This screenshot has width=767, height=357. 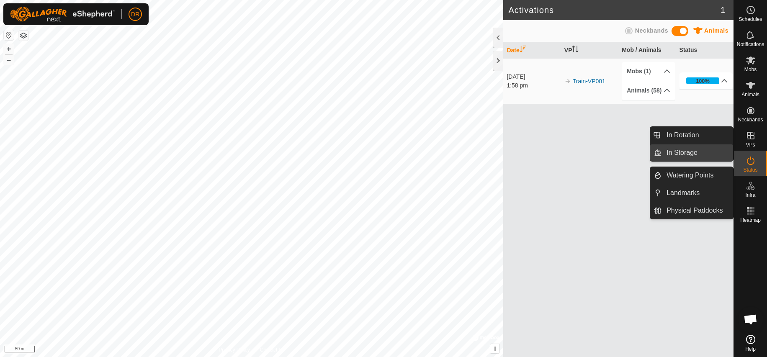 What do you see at coordinates (614, 10) in the screenshot?
I see `h2: Activations` at bounding box center [614, 10].